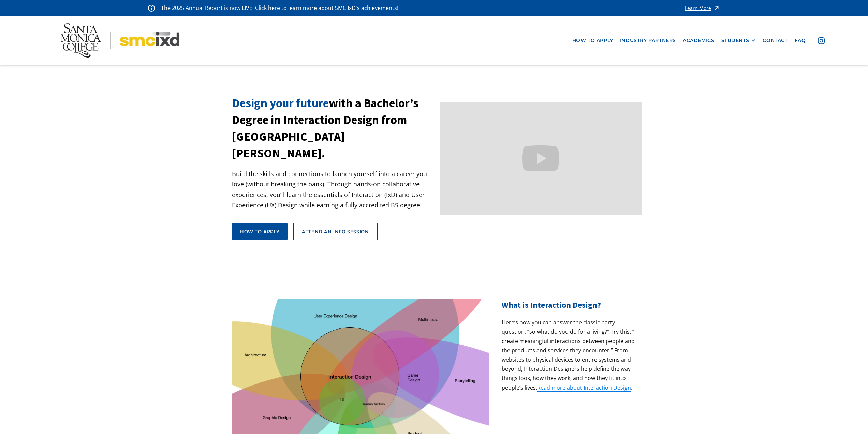 This screenshot has height=434, width=868. I want to click on span: Design your future, so click(280, 103).